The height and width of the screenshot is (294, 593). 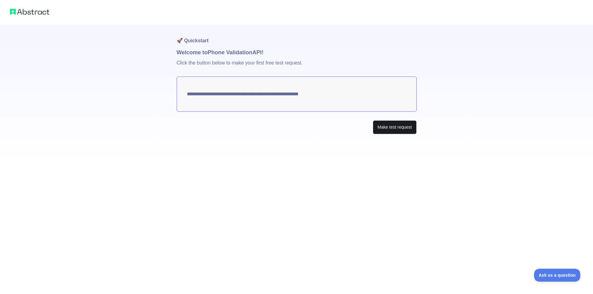 I want to click on h1: 🚀 Quickstart, so click(x=296, y=36).